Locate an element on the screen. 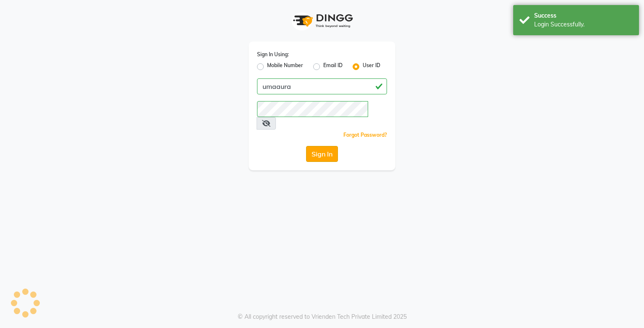 This screenshot has height=328, width=644. label: Sign In Using: is located at coordinates (273, 55).